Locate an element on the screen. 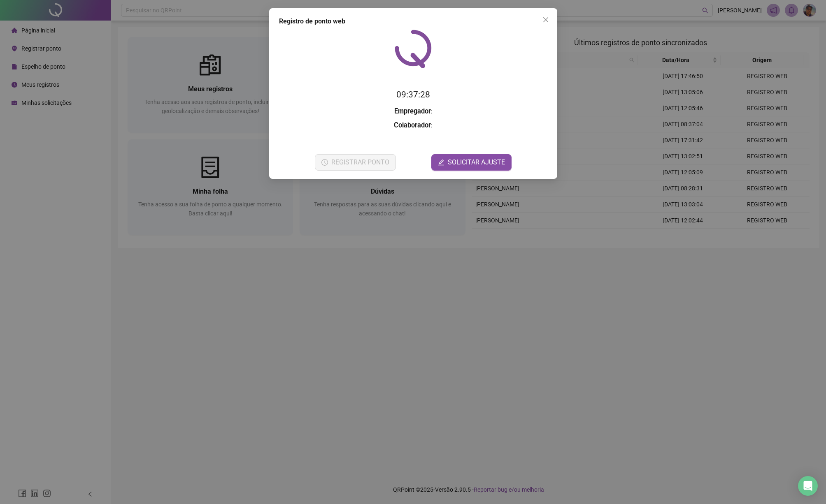  span: edit is located at coordinates (441, 162).